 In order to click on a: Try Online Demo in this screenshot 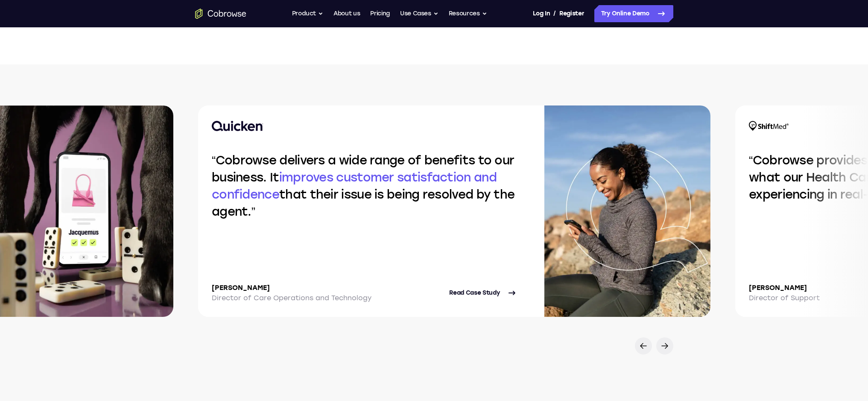, I will do `click(633, 13)`.